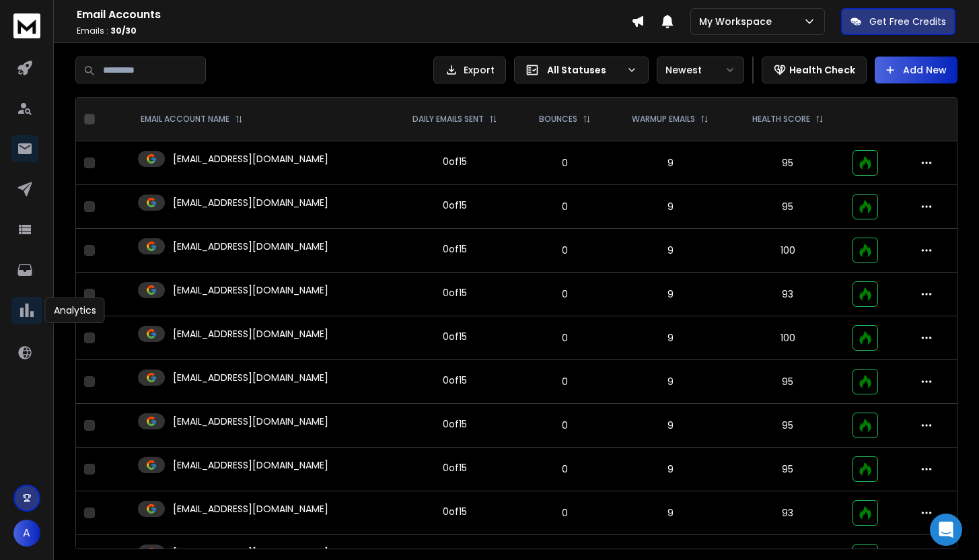 The width and height of the screenshot is (979, 560). What do you see at coordinates (908, 22) in the screenshot?
I see `p: Get Free Credits` at bounding box center [908, 22].